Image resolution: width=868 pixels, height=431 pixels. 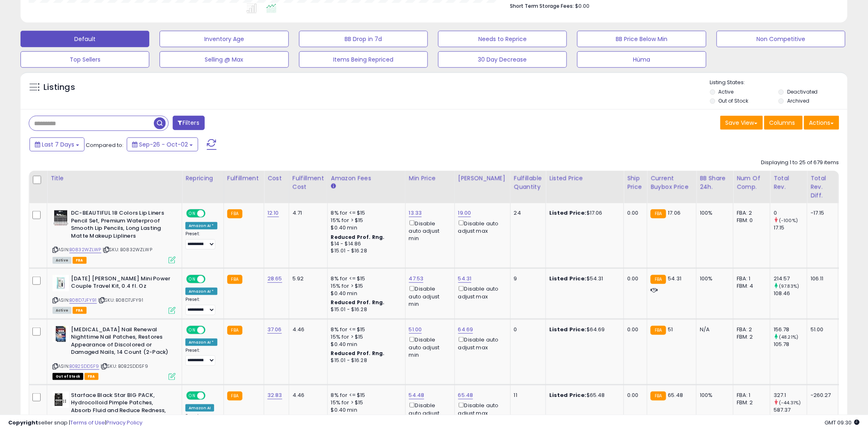 What do you see at coordinates (584, 330) in the screenshot?
I see `div: $64.69` at bounding box center [584, 330].